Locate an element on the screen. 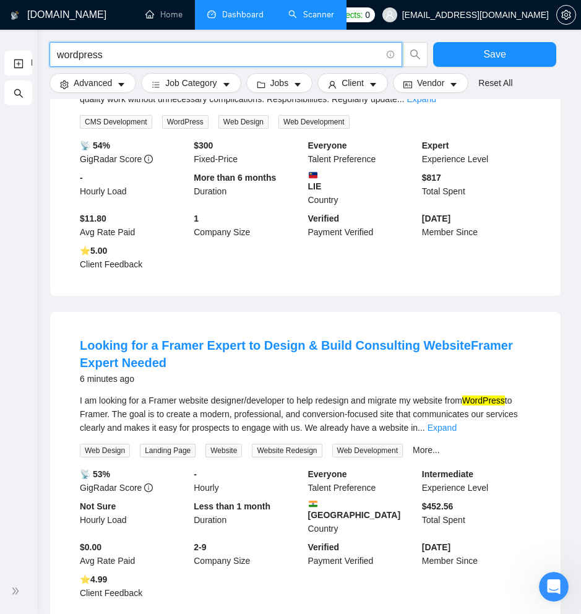 The image size is (581, 614). a: homeHome is located at coordinates (164, 14).